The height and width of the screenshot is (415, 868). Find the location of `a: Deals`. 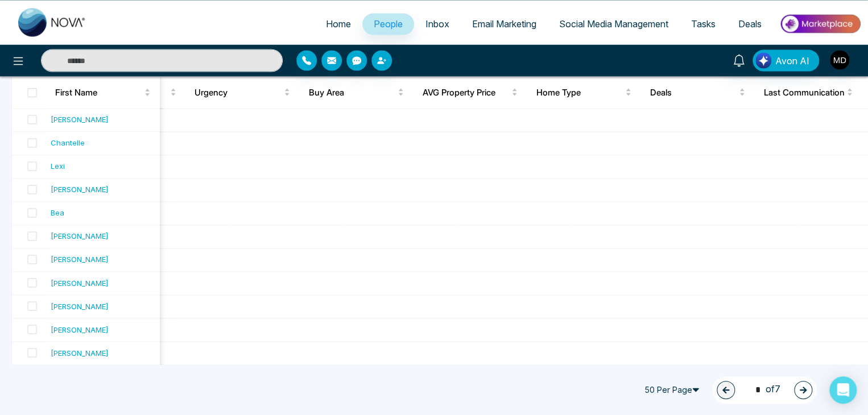

a: Deals is located at coordinates (749, 24).